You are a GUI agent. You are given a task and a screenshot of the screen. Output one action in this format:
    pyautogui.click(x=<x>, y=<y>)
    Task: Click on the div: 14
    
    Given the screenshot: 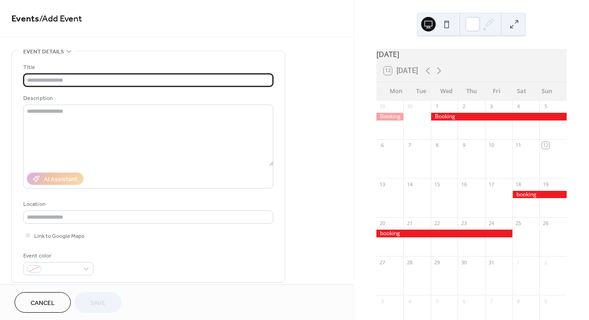 What is the action you would take?
    pyautogui.click(x=409, y=184)
    